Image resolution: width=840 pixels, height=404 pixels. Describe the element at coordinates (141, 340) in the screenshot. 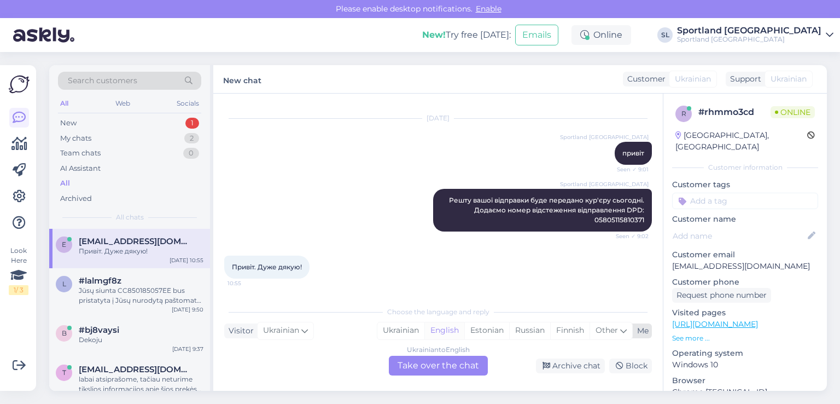

I see `div: Dekoju` at that location.